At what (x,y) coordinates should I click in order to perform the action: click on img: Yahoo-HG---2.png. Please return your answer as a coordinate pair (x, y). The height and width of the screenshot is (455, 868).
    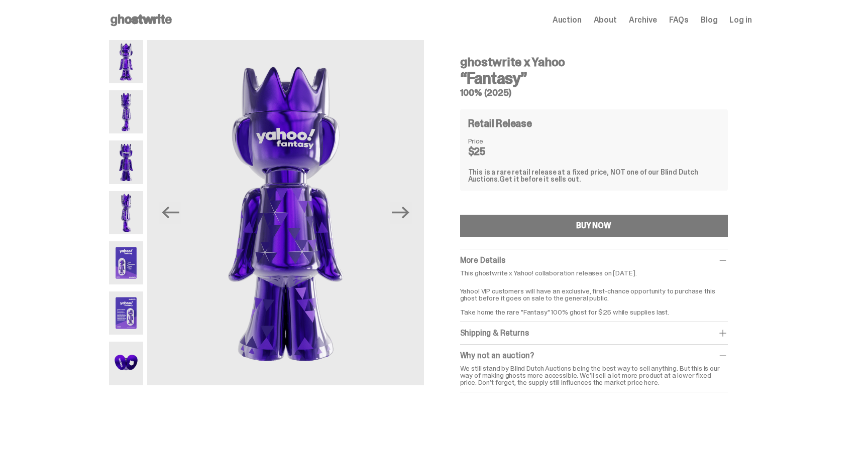
    Looking at the image, I should click on (126, 112).